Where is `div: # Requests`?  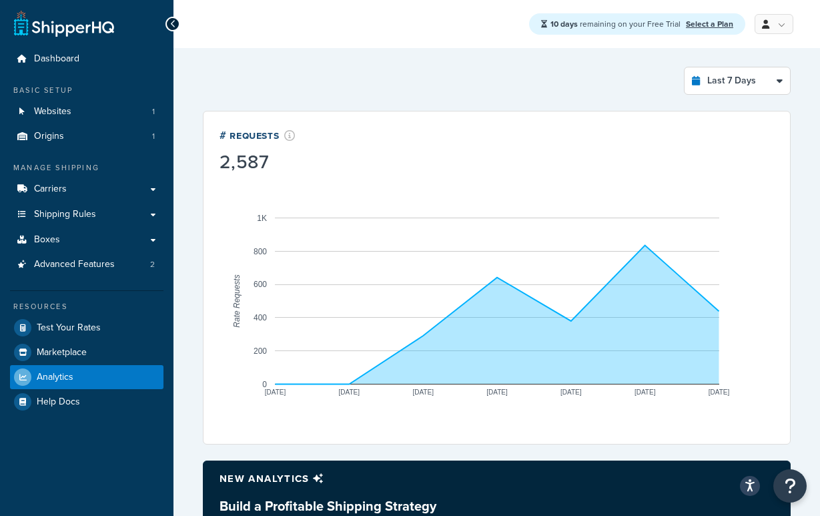
div: # Requests is located at coordinates (257, 135).